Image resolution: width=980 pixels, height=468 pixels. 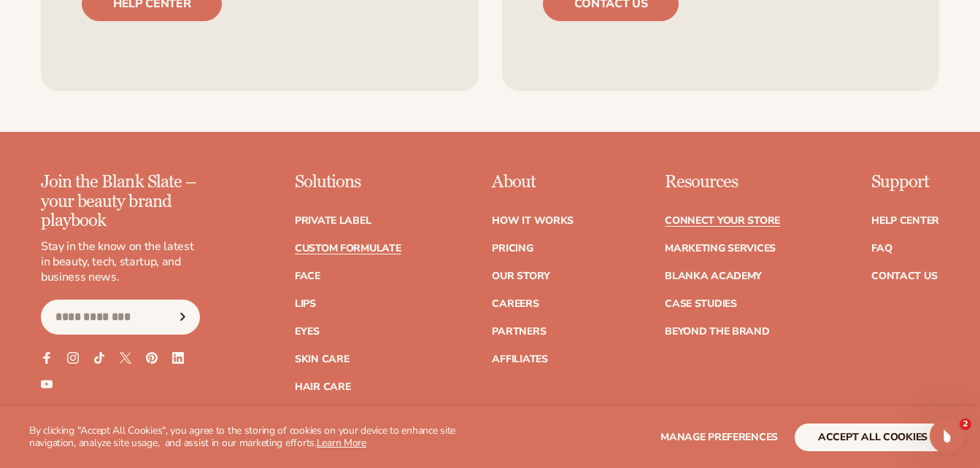 What do you see at coordinates (512, 249) in the screenshot?
I see `a: Pricing` at bounding box center [512, 249].